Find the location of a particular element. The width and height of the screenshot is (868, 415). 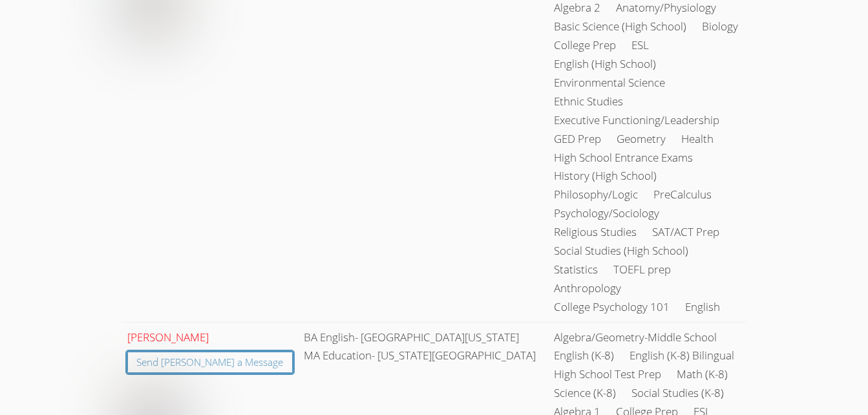

li: English (High School) is located at coordinates (605, 64).